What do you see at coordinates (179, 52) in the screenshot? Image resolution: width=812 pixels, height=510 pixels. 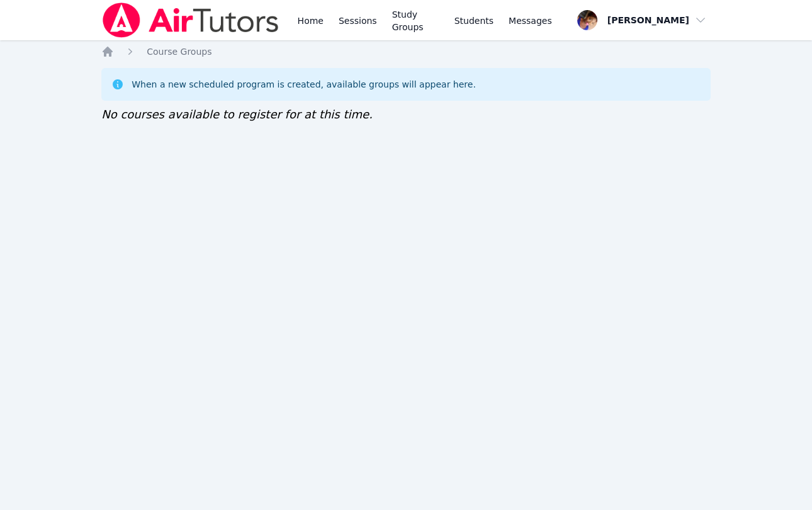 I see `a: Course Groups` at bounding box center [179, 52].